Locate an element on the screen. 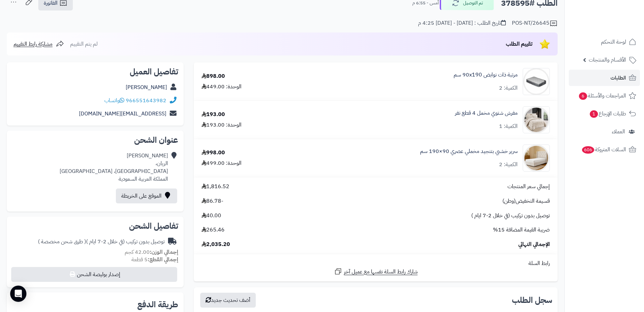  h2: تفاصيل الشحن is located at coordinates (95, 226).